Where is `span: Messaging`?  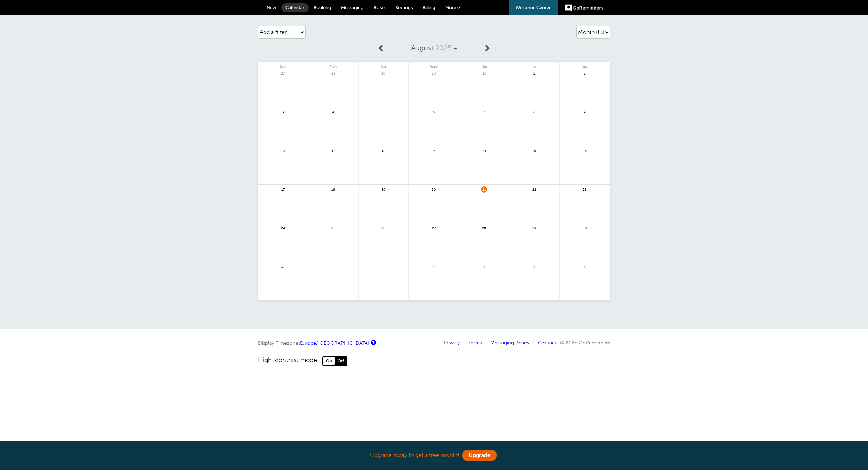 span: Messaging is located at coordinates (353, 7).